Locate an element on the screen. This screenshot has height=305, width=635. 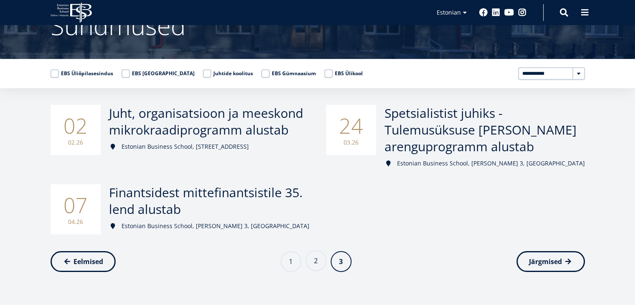
a: 2 is located at coordinates (316, 260).